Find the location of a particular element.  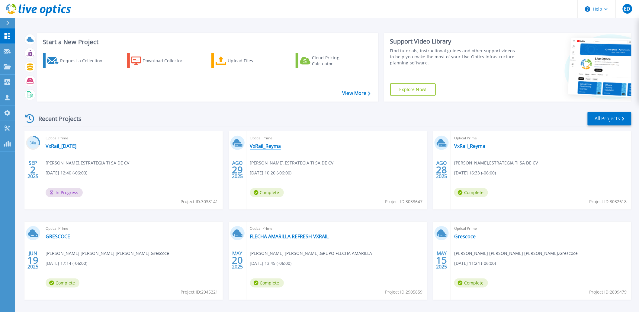

a: Explore Now! is located at coordinates (413, 89).